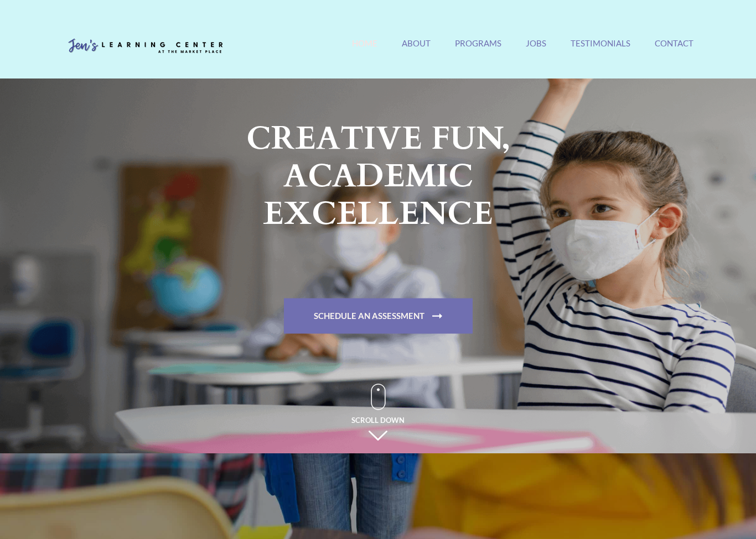 The height and width of the screenshot is (539, 756). Describe the element at coordinates (145, 47) in the screenshot. I see `img: Jen's Learning Center Logo Transparent` at that location.